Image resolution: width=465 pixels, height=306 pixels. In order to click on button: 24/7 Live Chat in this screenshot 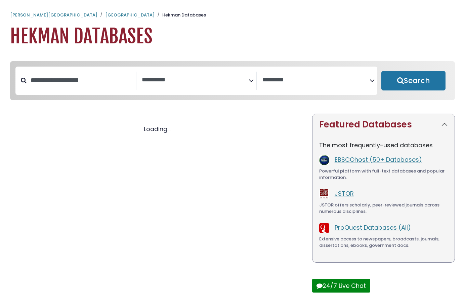, I will do `click(341, 285)`.